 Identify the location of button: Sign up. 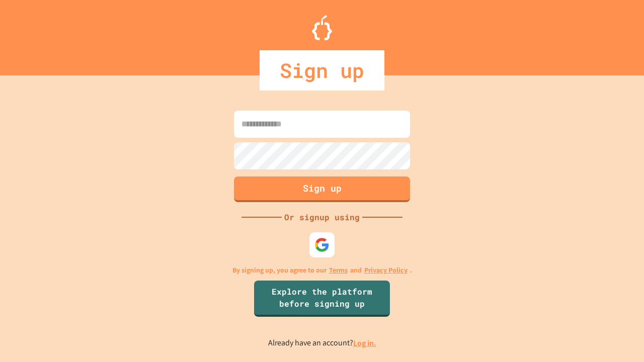
(322, 189).